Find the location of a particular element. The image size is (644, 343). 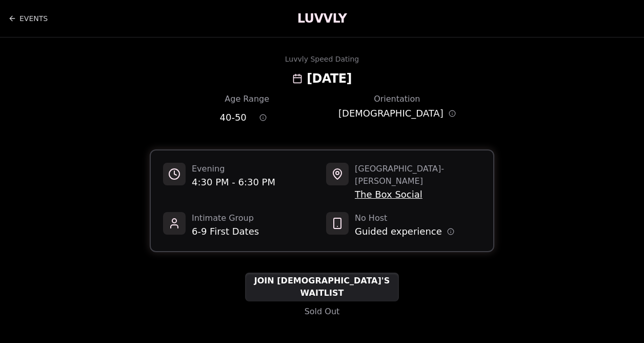

button: JOIN QUEER WOMEN'S WAITLIST - Sold Out is located at coordinates (322, 287).